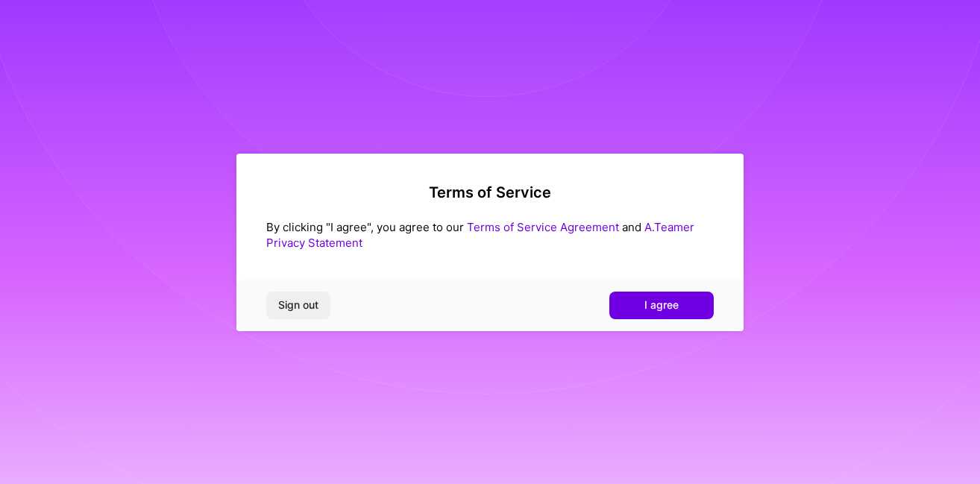 This screenshot has height=484, width=980. What do you see at coordinates (490, 193) in the screenshot?
I see `h2: Terms of Service` at bounding box center [490, 193].